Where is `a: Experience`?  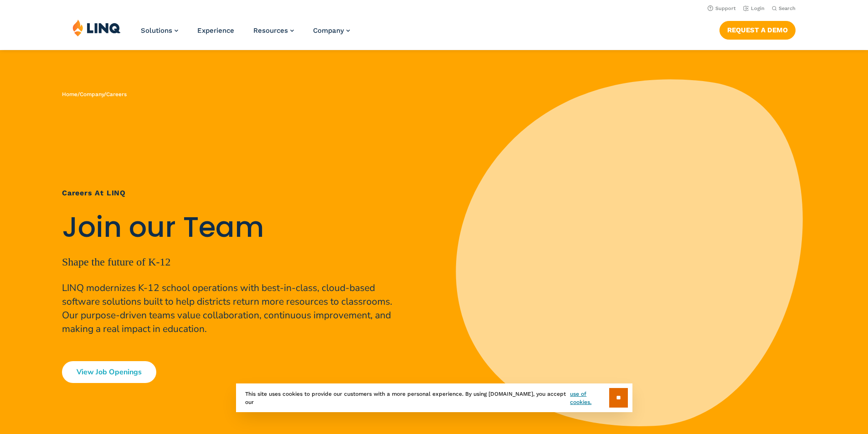
a: Experience is located at coordinates (215, 30).